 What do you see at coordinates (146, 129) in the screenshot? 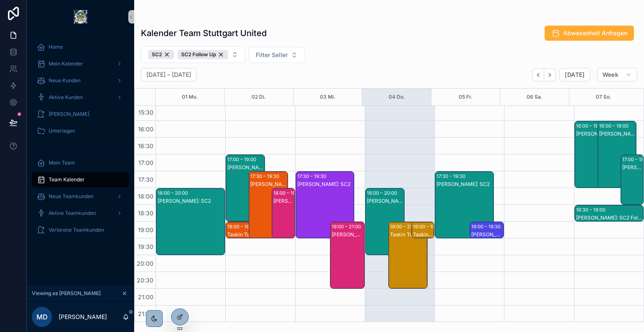
I see `span: 16:00` at bounding box center [146, 129].